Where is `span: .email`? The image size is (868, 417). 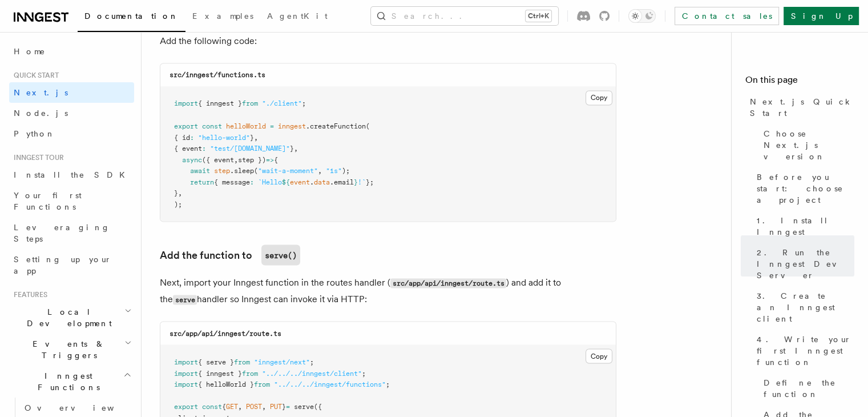
span: .email is located at coordinates (342, 182).